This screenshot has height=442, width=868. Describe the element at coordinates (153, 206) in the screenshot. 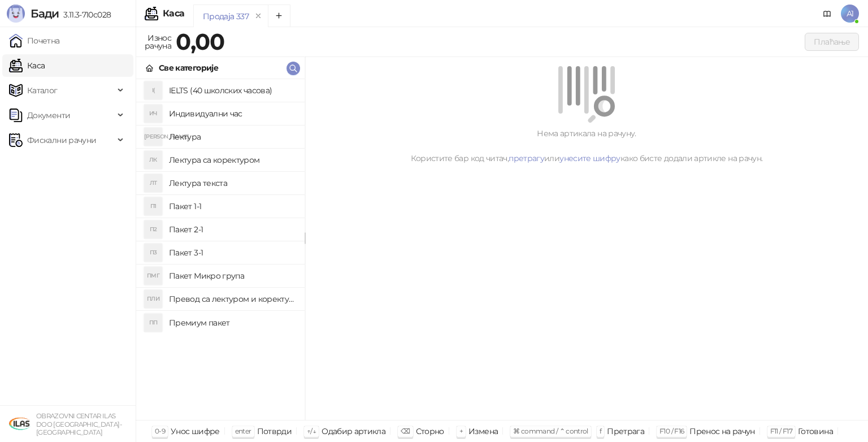

I see `div: П1` at that location.